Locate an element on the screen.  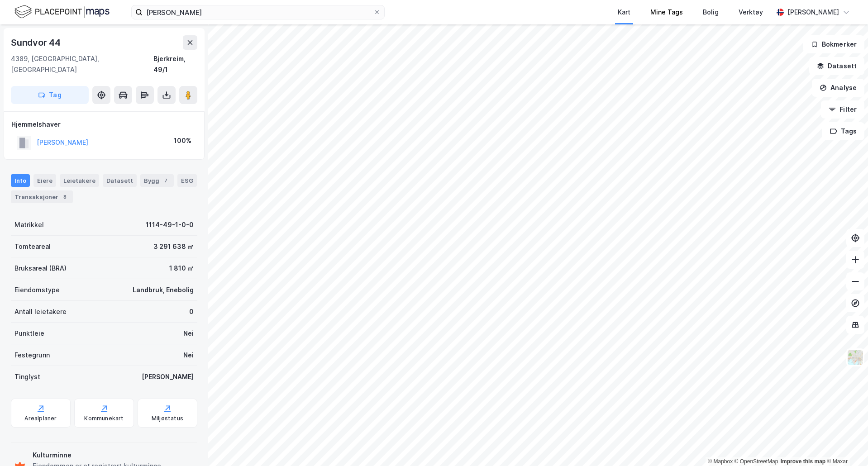
div: Kontrollprogram for chat is located at coordinates (846, 444).